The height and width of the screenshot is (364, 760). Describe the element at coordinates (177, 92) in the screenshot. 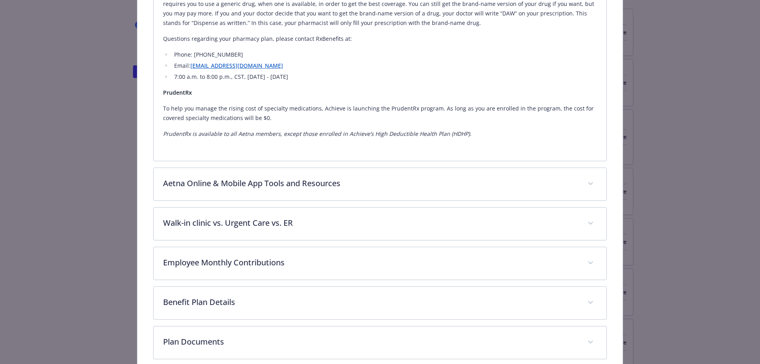

I see `strong: PrudentRx` at that location.